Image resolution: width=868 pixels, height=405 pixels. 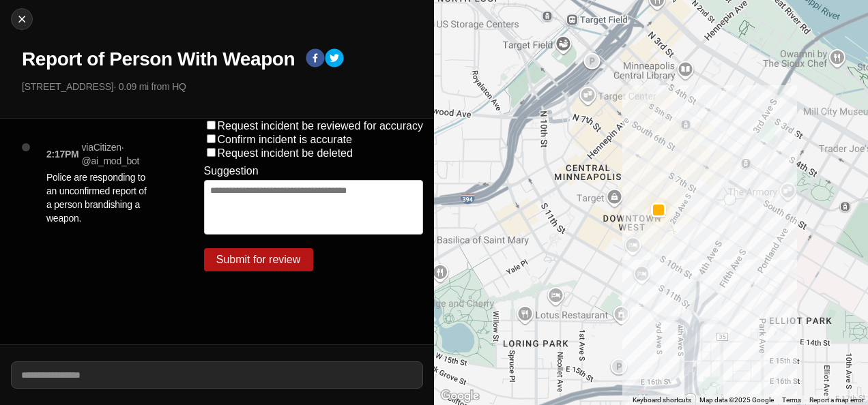 What do you see at coordinates (837, 400) in the screenshot?
I see `a: Report a map error` at bounding box center [837, 400].